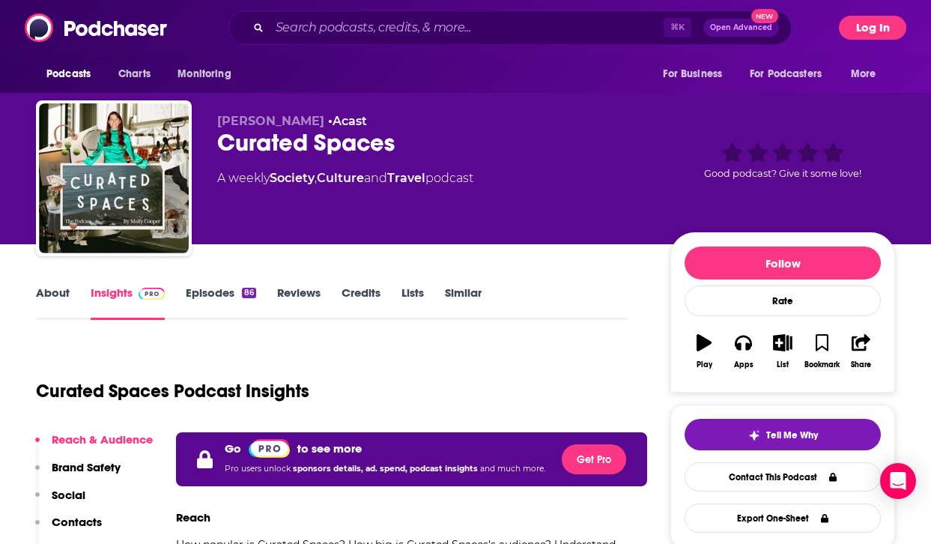 This screenshot has height=544, width=931. What do you see at coordinates (385, 469) in the screenshot?
I see `p: Pro users unlock and much more.` at bounding box center [385, 469].